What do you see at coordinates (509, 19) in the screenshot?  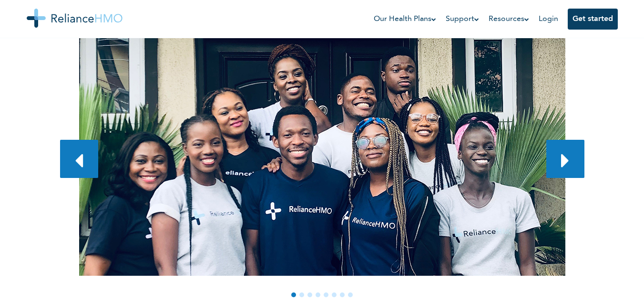 I see `a: Resources` at bounding box center [509, 19].